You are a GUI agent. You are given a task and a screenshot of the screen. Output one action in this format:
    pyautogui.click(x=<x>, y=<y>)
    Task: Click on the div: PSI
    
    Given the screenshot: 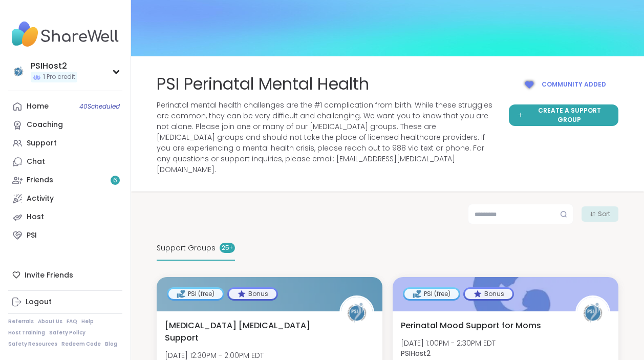 What is the action you would take?
    pyautogui.click(x=32, y=236)
    